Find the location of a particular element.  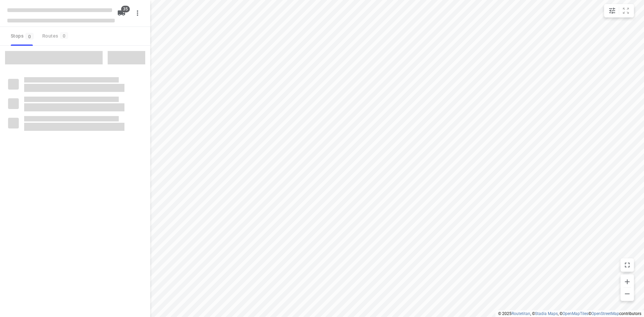

a: Stadia Maps is located at coordinates (546, 314).